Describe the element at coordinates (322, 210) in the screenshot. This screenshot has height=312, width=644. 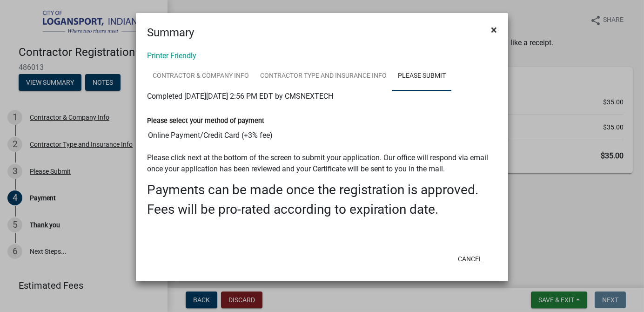
I see `h3: Fees will be pro-rated according to expiration date.` at that location.